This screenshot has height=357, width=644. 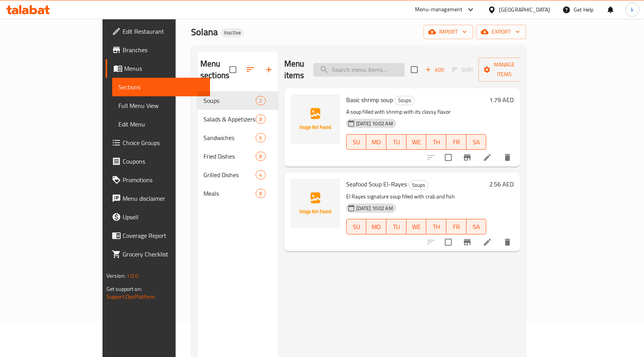 What do you see at coordinates (158, 31) in the screenshot?
I see `a: Edit Restaurant` at bounding box center [158, 31].